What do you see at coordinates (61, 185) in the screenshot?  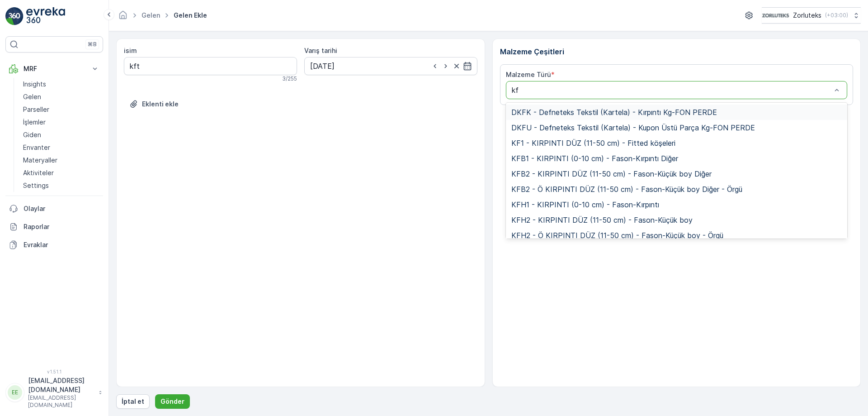 I see `a: Settings` at bounding box center [61, 185].